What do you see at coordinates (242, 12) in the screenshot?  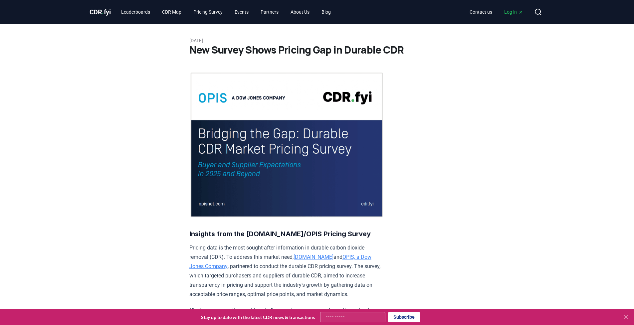 I see `a: Events` at bounding box center [242, 12].